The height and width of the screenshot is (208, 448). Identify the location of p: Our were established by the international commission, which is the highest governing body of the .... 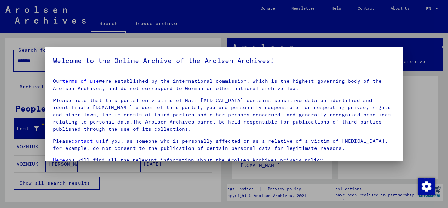
(224, 85).